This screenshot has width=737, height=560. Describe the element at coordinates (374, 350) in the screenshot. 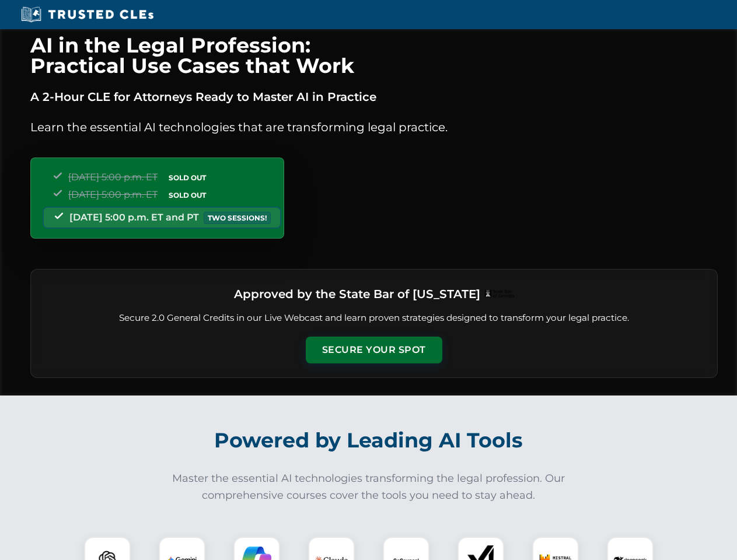

I see `button: Secure Your Spot` at that location.